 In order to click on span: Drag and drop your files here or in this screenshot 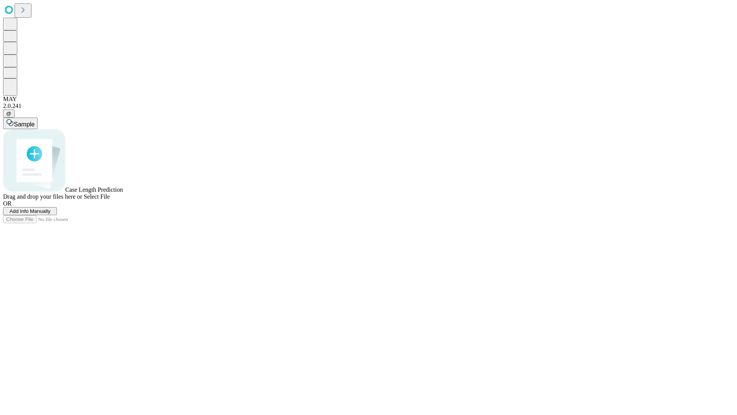, I will do `click(43, 196)`.